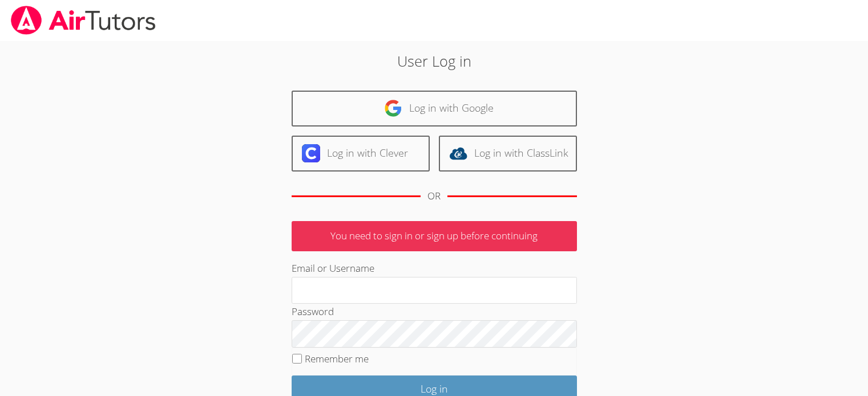 This screenshot has height=396, width=868. I want to click on label: Email or Username, so click(332, 268).